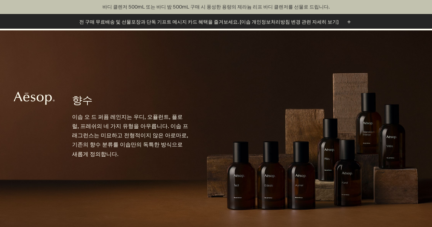 This screenshot has height=227, width=432. Describe the element at coordinates (209, 22) in the screenshot. I see `p: 전 구매 무료배송 및 선물포장과 단독 기프트 메시지 카드 혜택을 즐겨보세요. [이솝 개인정보처리방침 변경 관련 자세히 보기]` at that location.